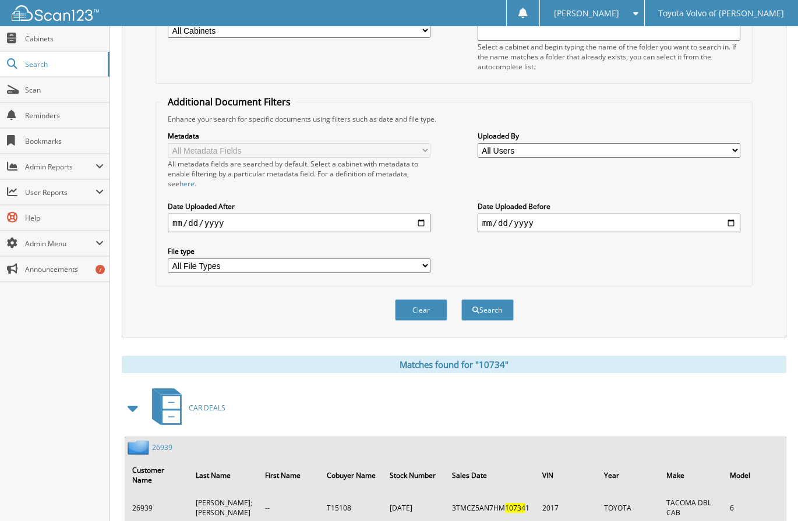  I want to click on span: CAR DEALS, so click(207, 408).